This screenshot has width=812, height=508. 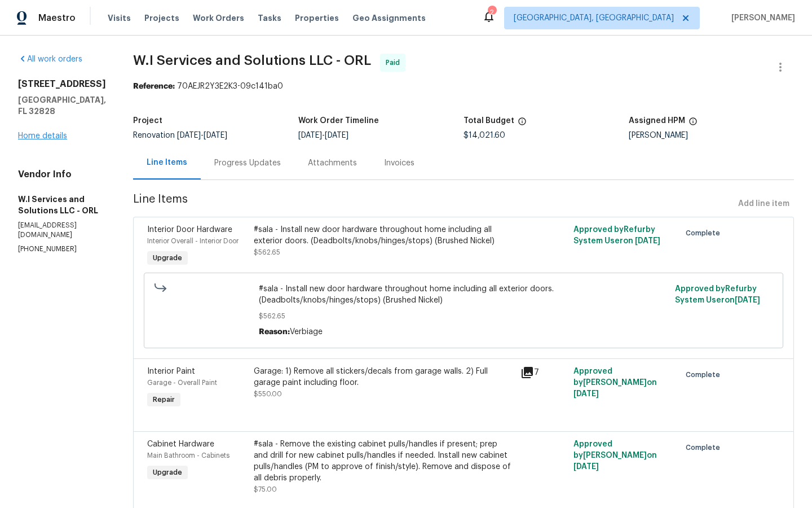 I want to click on span: Paid, so click(x=395, y=63).